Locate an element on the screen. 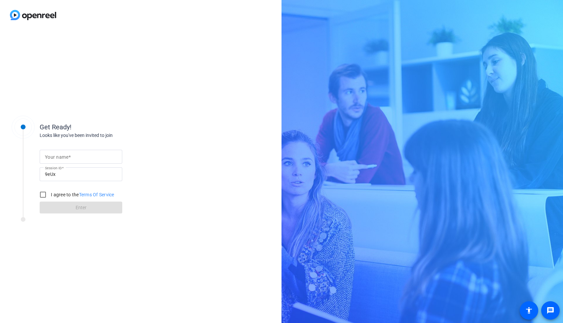  div: Looks like you've been invited to join is located at coordinates (106, 135).